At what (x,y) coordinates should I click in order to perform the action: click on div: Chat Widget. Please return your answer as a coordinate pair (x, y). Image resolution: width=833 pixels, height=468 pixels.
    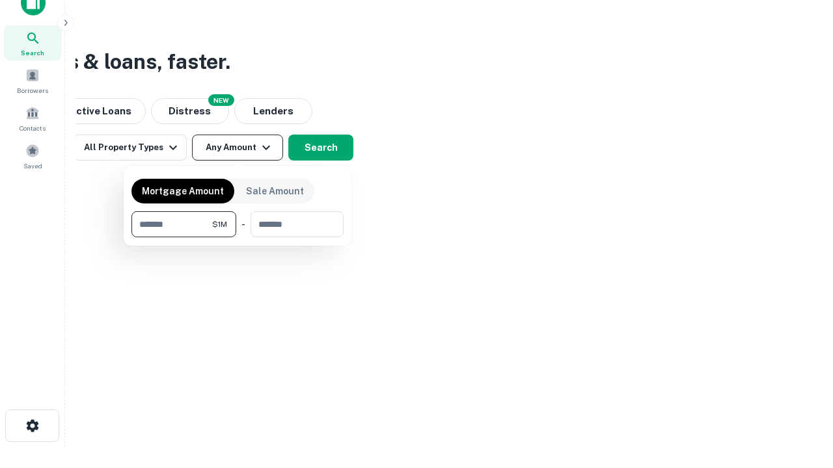
    Looking at the image, I should click on (800, 396).